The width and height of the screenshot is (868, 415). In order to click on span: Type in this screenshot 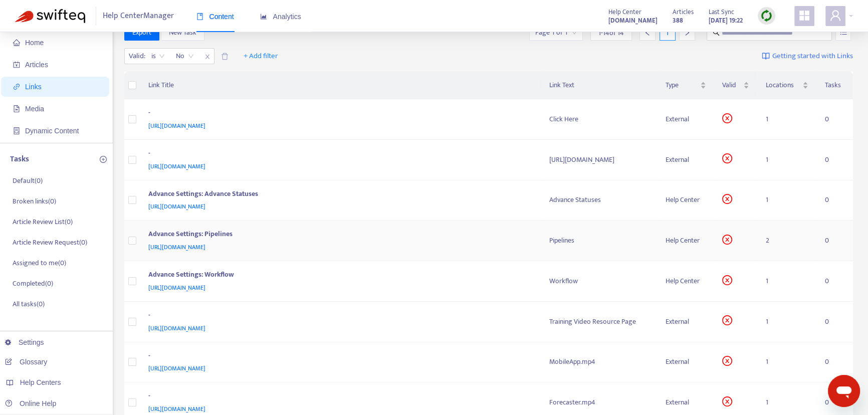, I will do `click(681, 85)`.